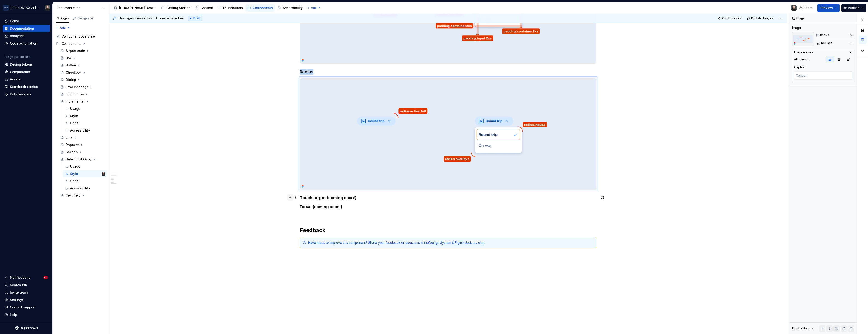 Image resolution: width=868 pixels, height=334 pixels. Describe the element at coordinates (15, 21) in the screenshot. I see `div: Home` at that location.